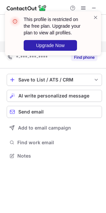  What do you see at coordinates (31, 112) in the screenshot?
I see `span: Send email` at bounding box center [31, 112].